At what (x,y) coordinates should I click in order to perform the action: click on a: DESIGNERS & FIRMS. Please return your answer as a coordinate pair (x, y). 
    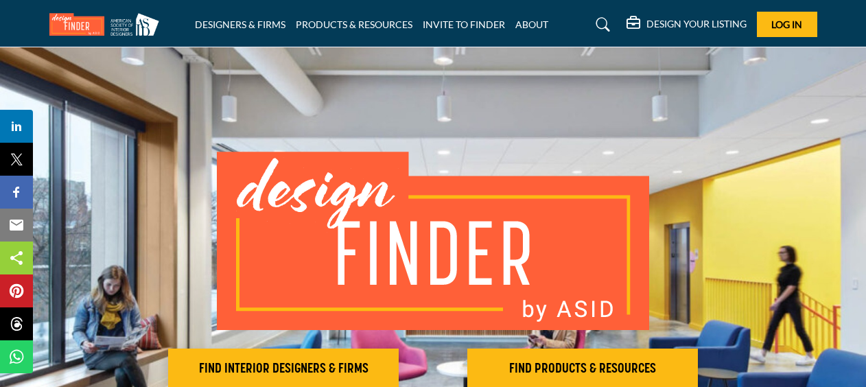
    Looking at the image, I should click on (240, 24).